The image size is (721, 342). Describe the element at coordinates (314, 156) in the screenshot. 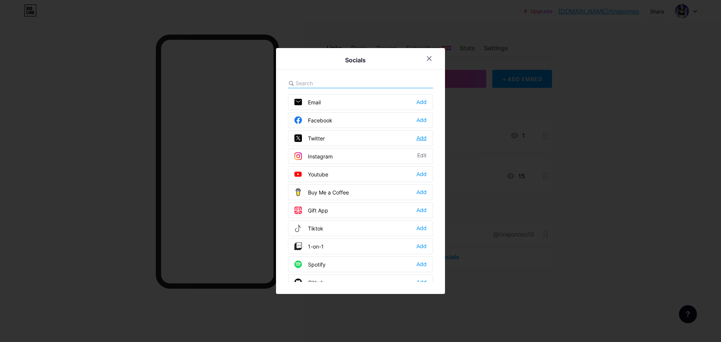

I see `div: Instagram` at that location.